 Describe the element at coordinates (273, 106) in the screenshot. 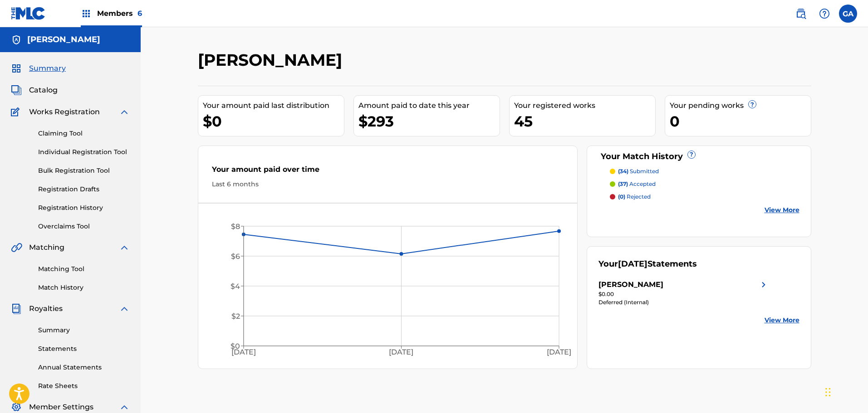

I see `div: Your amount paid last distribution` at that location.